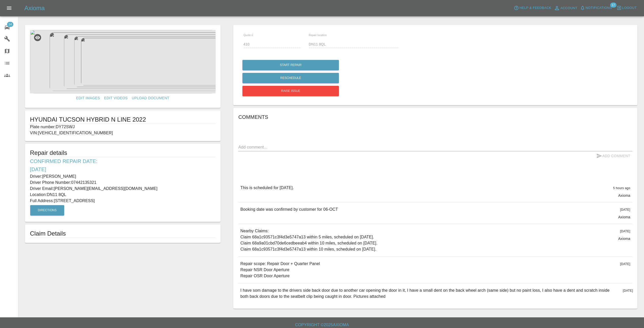  I want to click on span: 17, so click(613, 5).